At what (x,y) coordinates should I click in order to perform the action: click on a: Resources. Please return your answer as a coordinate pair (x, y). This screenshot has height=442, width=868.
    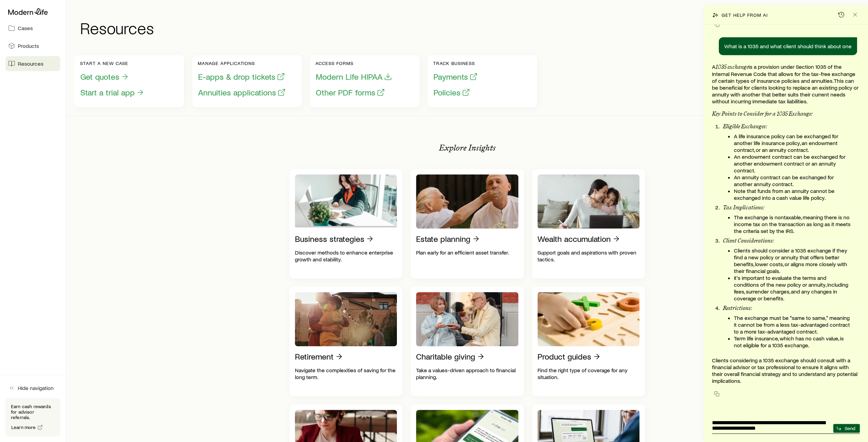
    Looking at the image, I should click on (33, 63).